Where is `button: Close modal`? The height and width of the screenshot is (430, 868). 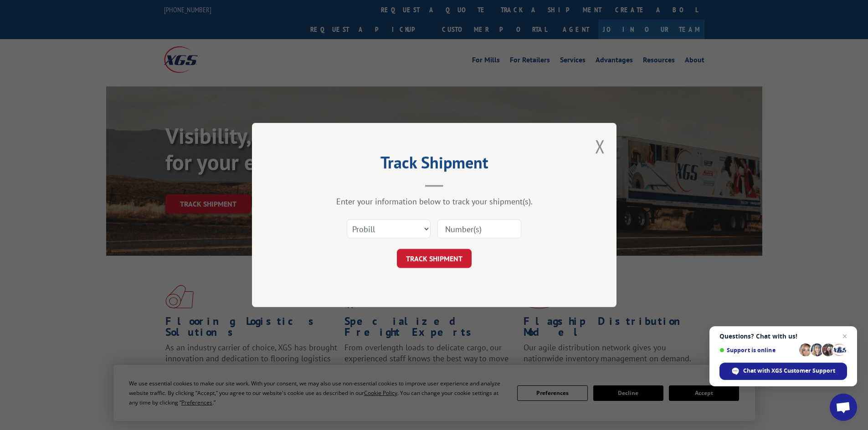
button: Close modal is located at coordinates (600, 146).